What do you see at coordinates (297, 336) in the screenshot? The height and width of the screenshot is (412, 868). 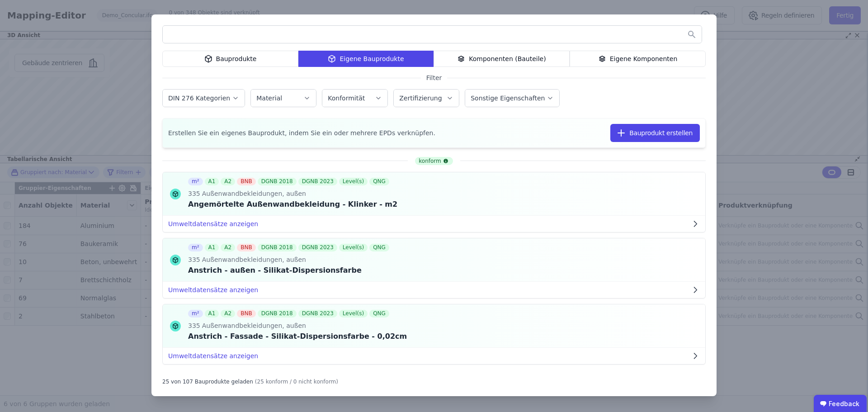 I see `div: Anstrich - Fassade - Silikat-Dispersionsfarbe - 0,02cm` at bounding box center [297, 336].